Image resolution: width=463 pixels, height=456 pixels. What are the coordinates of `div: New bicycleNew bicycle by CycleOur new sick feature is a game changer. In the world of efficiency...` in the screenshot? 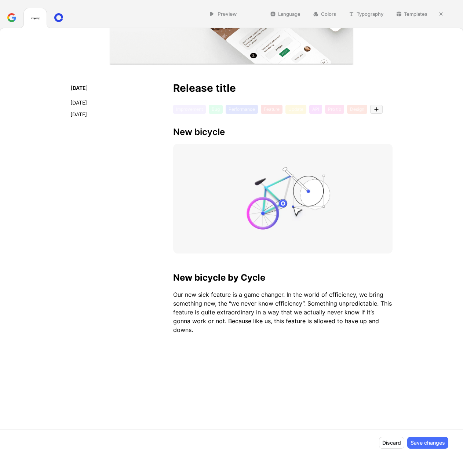 It's located at (283, 230).